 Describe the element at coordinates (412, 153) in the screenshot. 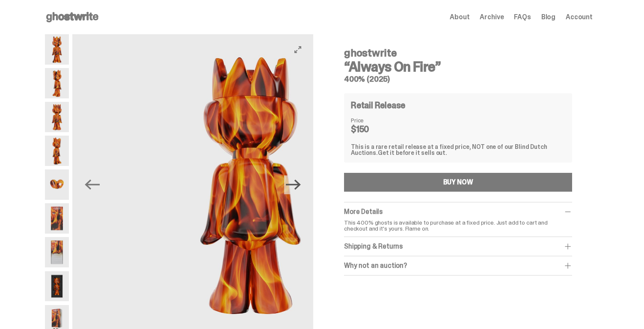

I see `span: Get it before it sells out.` at that location.